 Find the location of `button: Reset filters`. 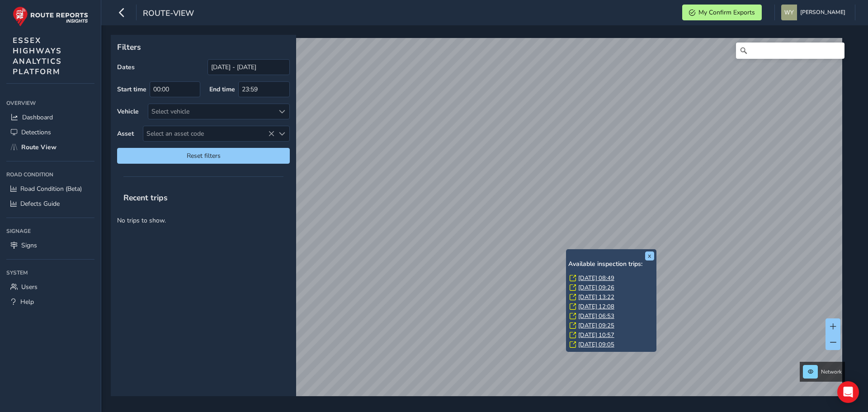

button: Reset filters is located at coordinates (204, 156).